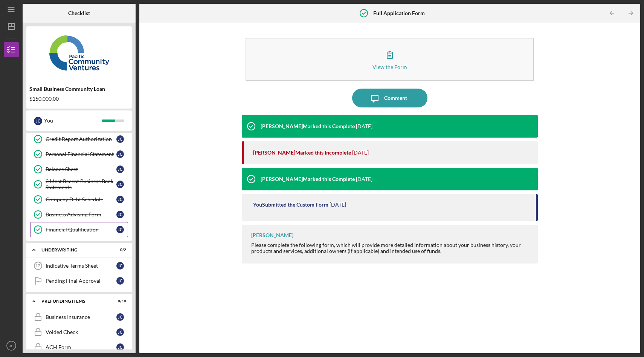 This screenshot has width=644, height=357. Describe the element at coordinates (390, 67) in the screenshot. I see `div: View the Form` at that location.